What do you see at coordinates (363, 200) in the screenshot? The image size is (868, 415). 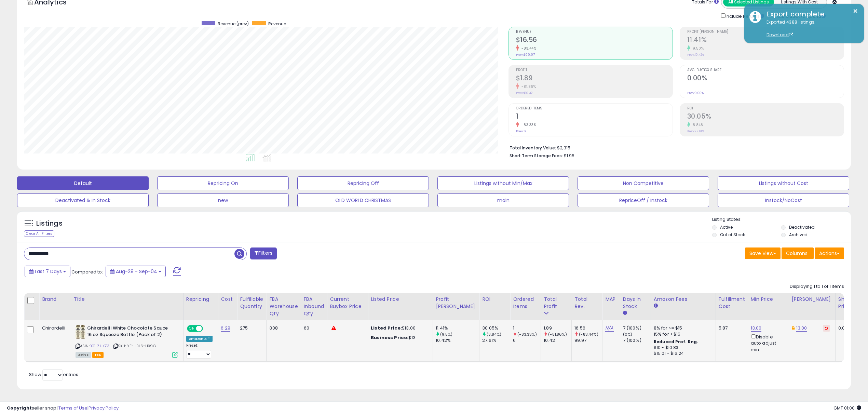 I see `button: OLD WORLD CHRISTMAS` at bounding box center [363, 200].